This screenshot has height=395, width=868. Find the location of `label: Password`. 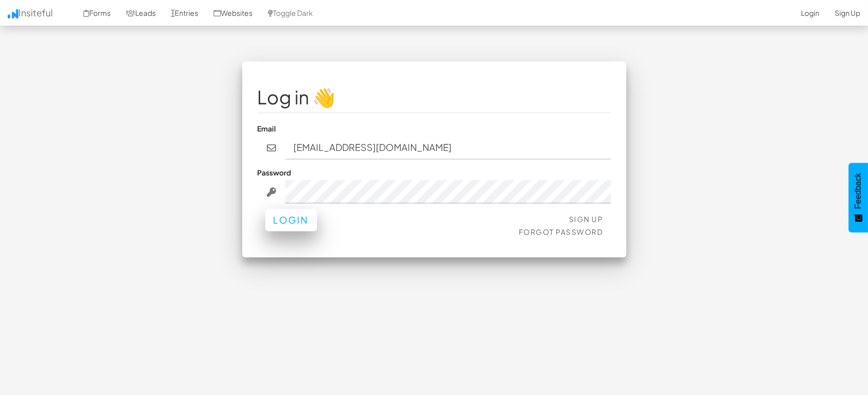

label: Password is located at coordinates (275, 172).